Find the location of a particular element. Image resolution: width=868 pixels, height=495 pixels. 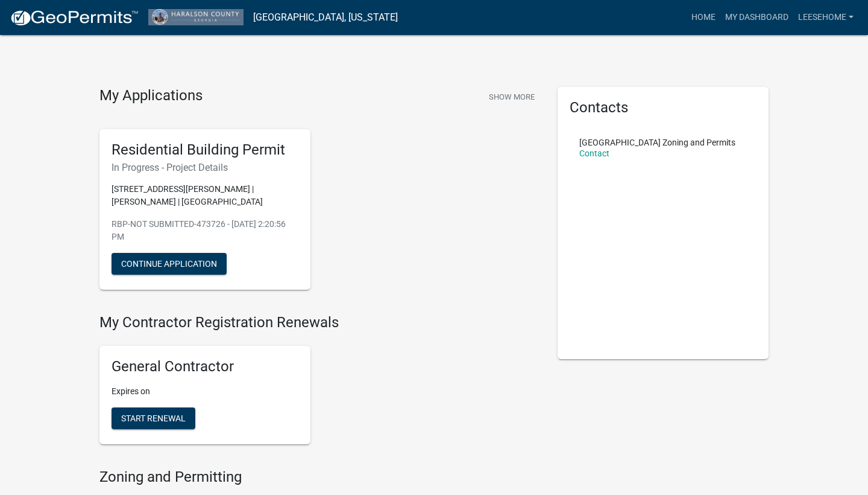

a: LeeseHome is located at coordinates (825, 18).